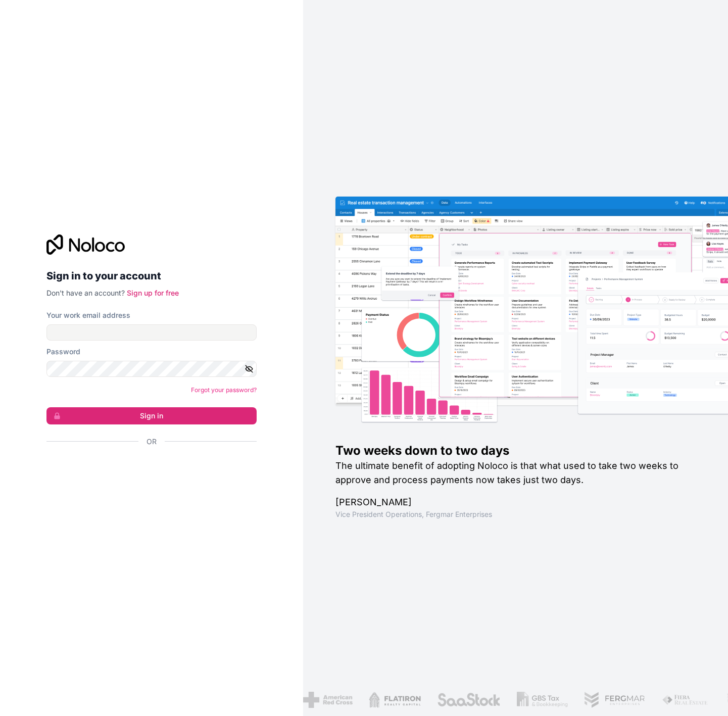  What do you see at coordinates (152, 369) in the screenshot?
I see `input: Password` at bounding box center [152, 369].